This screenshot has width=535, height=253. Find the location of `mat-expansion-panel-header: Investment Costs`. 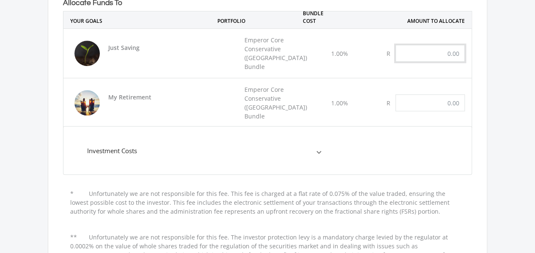

mat-expansion-panel-header: Investment Costs is located at coordinates (204, 150).